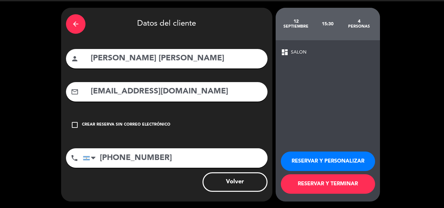  What do you see at coordinates (167, 24) in the screenshot?
I see `div: Datos del cliente` at bounding box center [167, 24].